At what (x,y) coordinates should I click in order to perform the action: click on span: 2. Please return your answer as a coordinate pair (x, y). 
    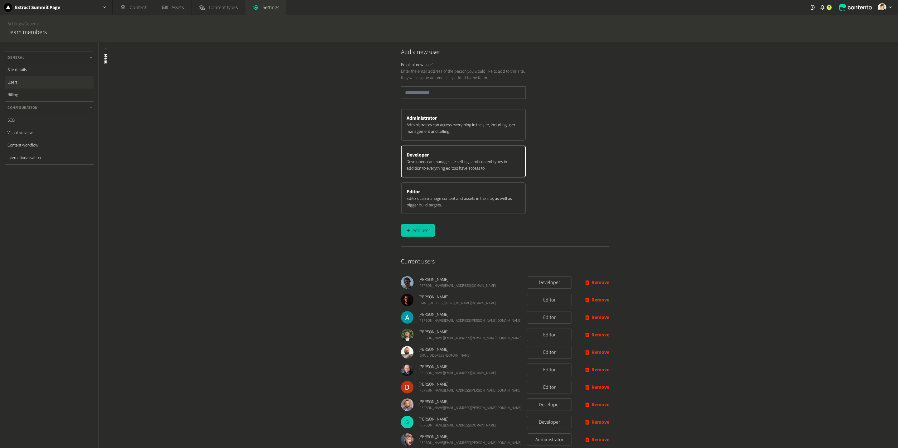
    Looking at the image, I should click on (829, 7).